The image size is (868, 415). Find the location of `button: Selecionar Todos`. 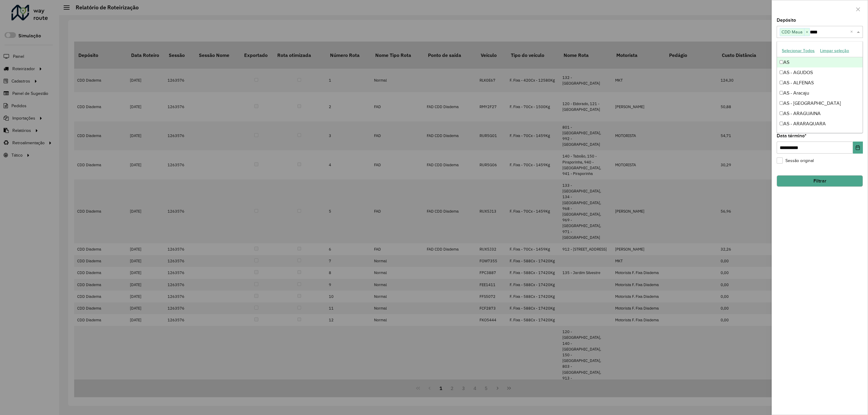

button: Selecionar Todos is located at coordinates (798, 50).